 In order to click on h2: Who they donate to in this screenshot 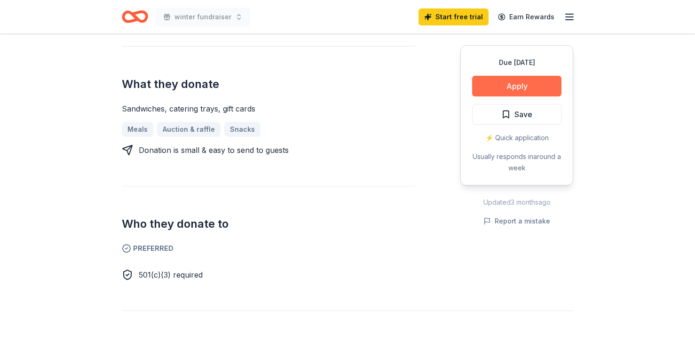, I will do `click(269, 224)`.